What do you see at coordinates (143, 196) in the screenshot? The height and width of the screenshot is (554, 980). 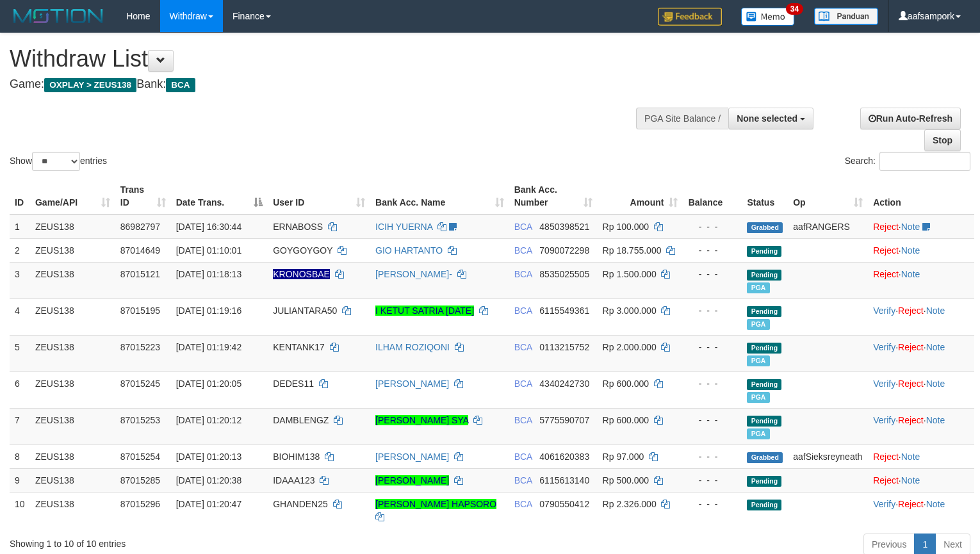 I see `th: Trans ID: activate to sort column ascending` at bounding box center [143, 196].